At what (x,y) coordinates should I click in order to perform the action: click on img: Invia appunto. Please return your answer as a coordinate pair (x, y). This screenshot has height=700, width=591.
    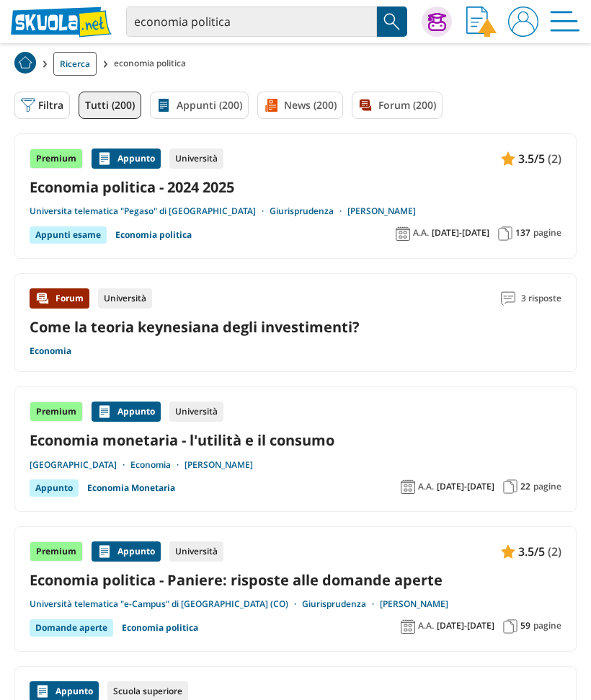
    Looking at the image, I should click on (481, 22).